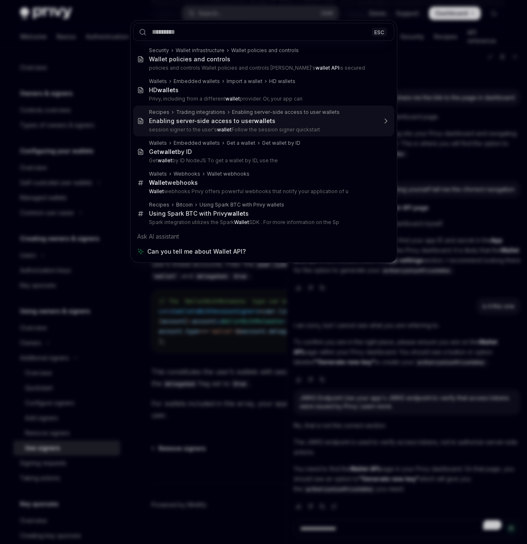 The height and width of the screenshot is (544, 527). I want to click on div: Using Spark BTC with Privy wallets, so click(241, 205).